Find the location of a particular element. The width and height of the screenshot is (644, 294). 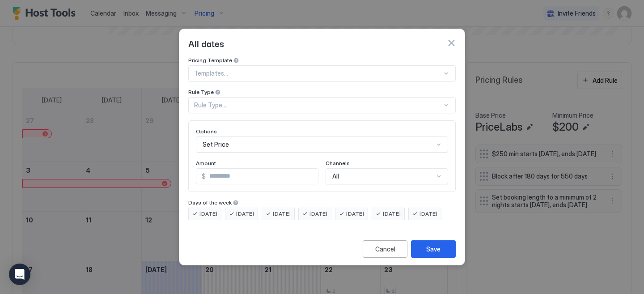

span: Amount is located at coordinates (206, 163).